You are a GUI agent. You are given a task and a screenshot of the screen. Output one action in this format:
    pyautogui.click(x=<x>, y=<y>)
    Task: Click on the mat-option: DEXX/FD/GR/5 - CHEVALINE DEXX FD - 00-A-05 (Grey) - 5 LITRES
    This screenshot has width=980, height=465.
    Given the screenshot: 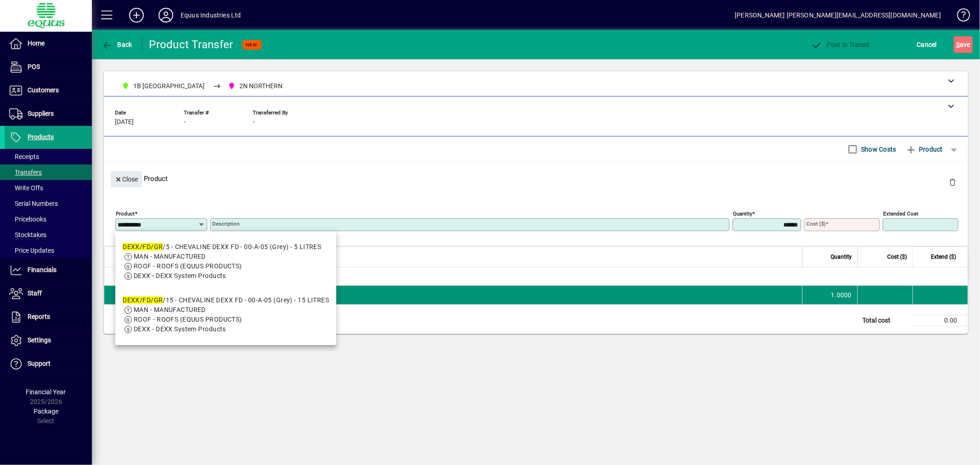 What is the action you would take?
    pyautogui.click(x=225, y=261)
    